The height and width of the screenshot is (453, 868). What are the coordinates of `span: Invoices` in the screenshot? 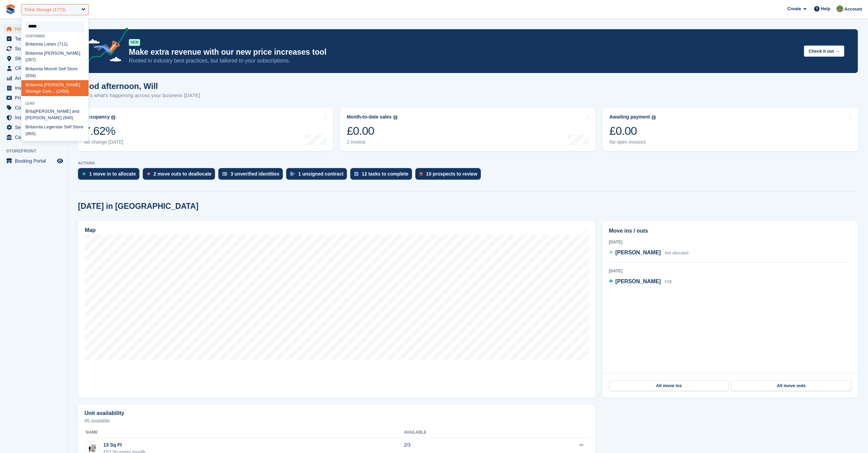 It's located at (35, 88).